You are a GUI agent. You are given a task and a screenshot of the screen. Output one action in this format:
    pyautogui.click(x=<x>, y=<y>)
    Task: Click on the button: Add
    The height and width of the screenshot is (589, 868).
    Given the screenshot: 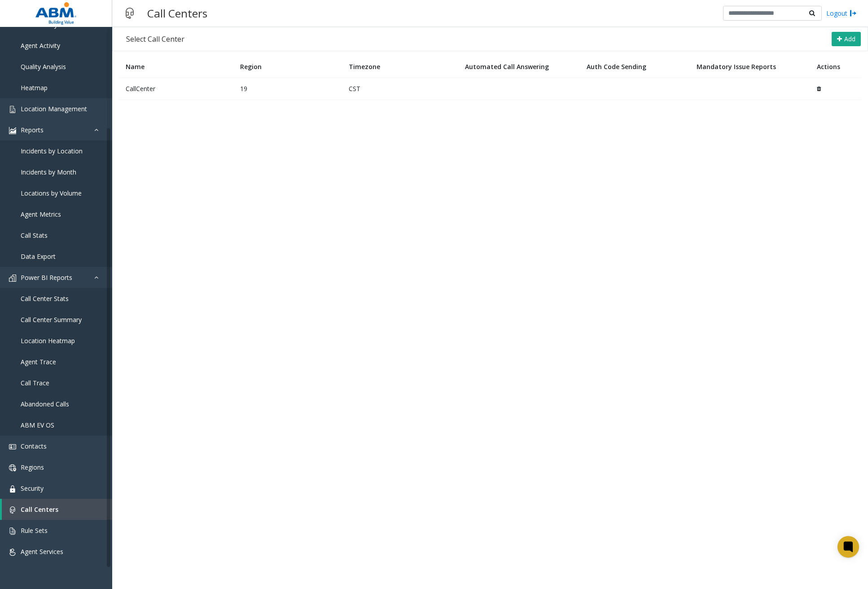 What is the action you would take?
    pyautogui.click(x=846, y=39)
    